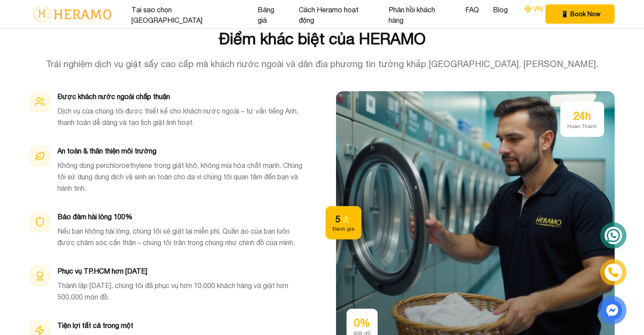 This screenshot has height=335, width=644. What do you see at coordinates (346, 219) in the screenshot?
I see `span: star` at bounding box center [346, 219].